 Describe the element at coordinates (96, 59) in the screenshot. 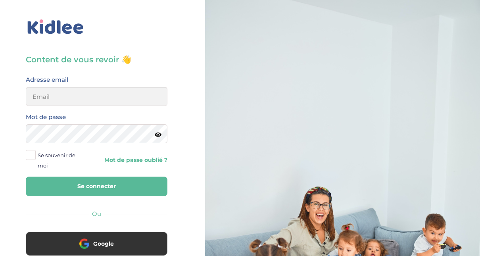

I see `h3: Content de vous revoir 👋` at that location.